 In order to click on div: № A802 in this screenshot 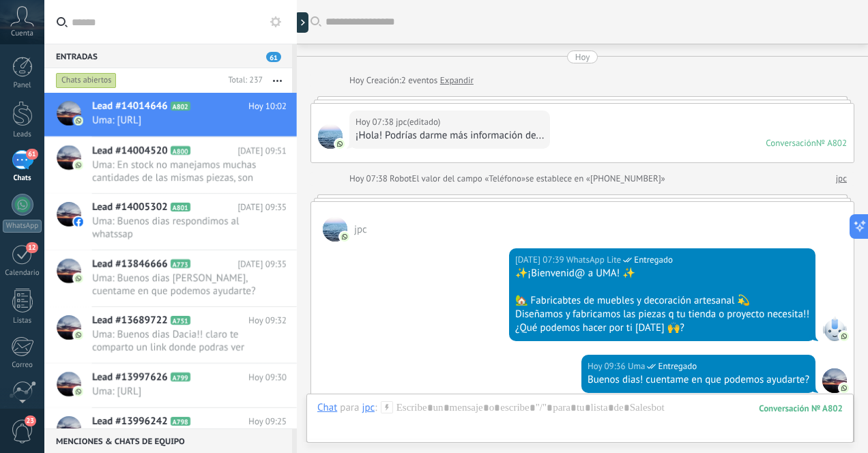, I will do `click(831, 142)`.